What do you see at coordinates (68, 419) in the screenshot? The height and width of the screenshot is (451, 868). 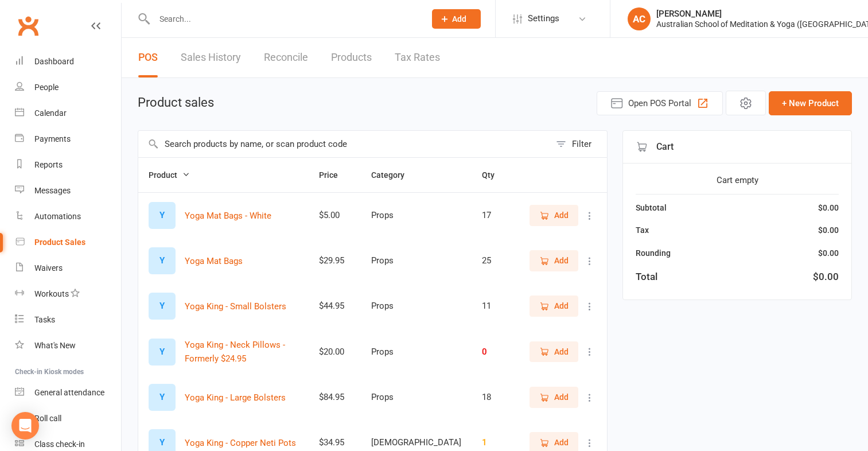 I see `a: Roll call` at bounding box center [68, 419].